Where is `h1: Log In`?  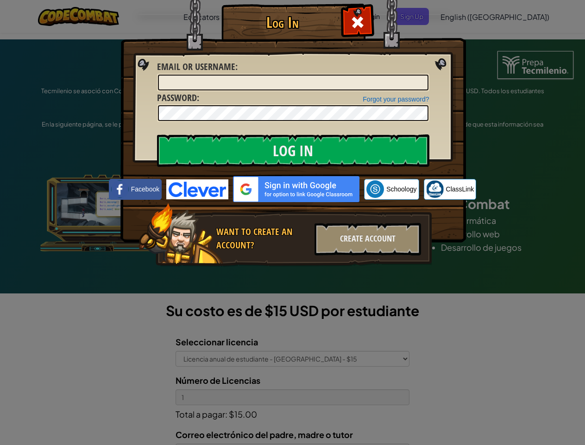 h1: Log In is located at coordinates (283, 22).